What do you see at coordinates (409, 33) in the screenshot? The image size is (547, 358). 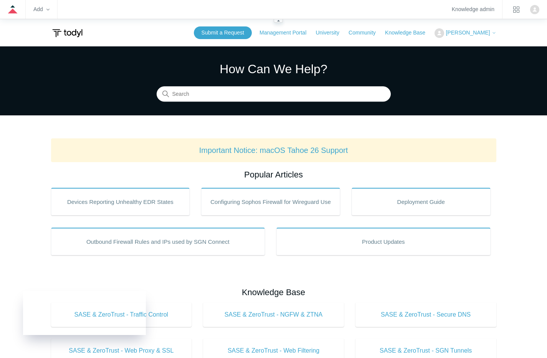 I see `a: Knowledge Base` at bounding box center [409, 33].